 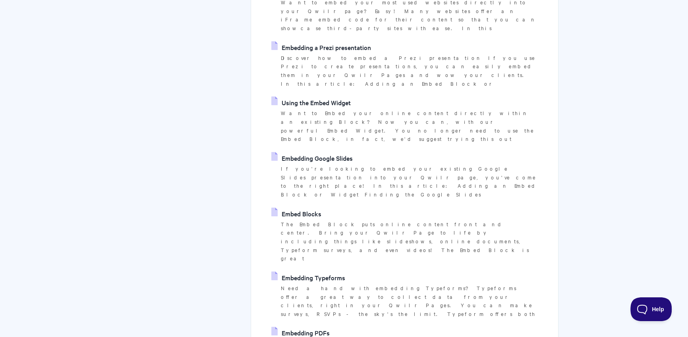 I want to click on a: Embedding a Prezi presentation, so click(x=321, y=47).